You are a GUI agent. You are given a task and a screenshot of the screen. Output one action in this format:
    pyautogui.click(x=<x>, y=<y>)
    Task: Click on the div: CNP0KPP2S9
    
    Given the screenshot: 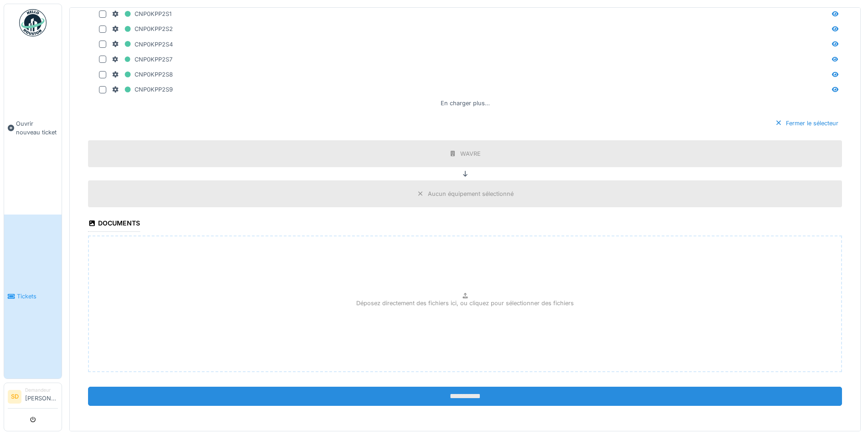 What is the action you would take?
    pyautogui.click(x=142, y=90)
    